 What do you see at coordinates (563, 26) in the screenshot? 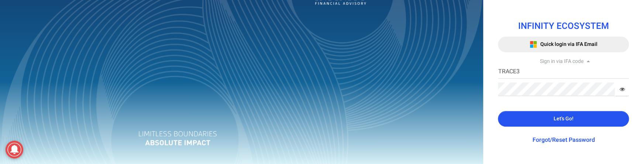
I see `h1: INFINITY ECOSYSTEM` at bounding box center [563, 26].